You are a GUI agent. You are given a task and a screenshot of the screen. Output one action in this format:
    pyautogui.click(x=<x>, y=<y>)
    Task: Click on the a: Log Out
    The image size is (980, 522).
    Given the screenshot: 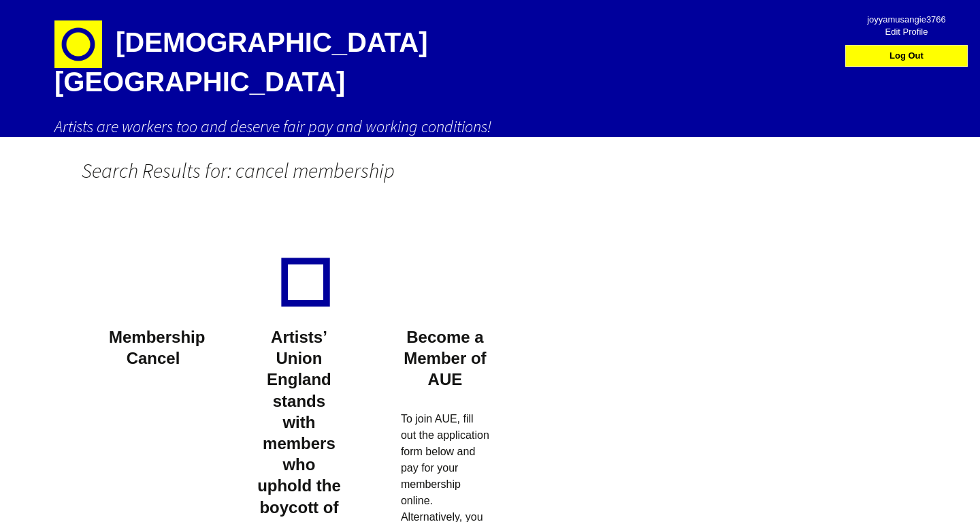 What is the action you would take?
    pyautogui.click(x=907, y=56)
    